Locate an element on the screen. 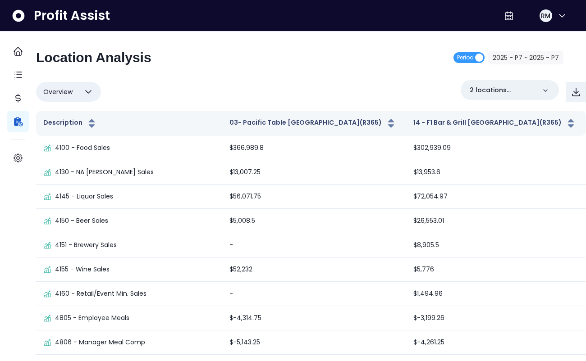 The image size is (586, 361). p: 4145 - Liquor Sales is located at coordinates (84, 196).